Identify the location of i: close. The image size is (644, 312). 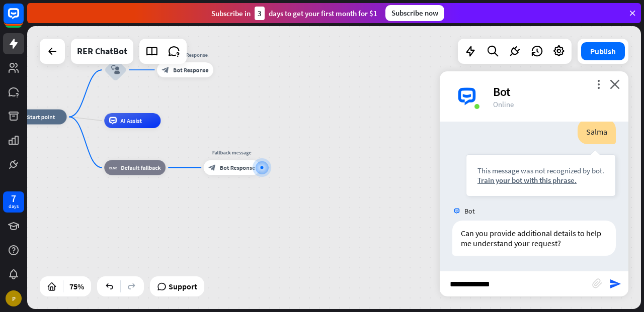
(615, 84).